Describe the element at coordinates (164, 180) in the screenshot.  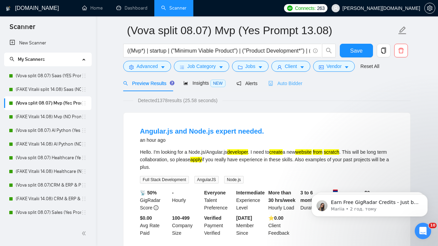
I see `span: Full Stack Development` at that location.